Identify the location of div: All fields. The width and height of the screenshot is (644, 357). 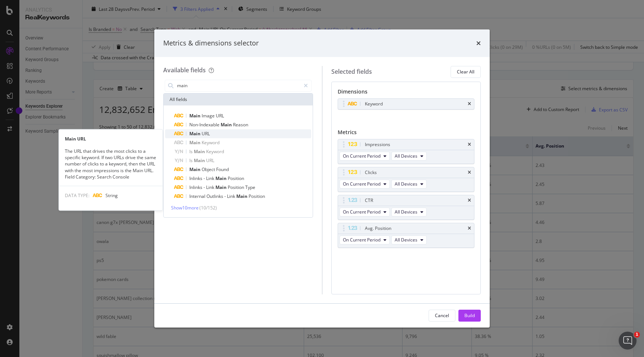
(238, 100).